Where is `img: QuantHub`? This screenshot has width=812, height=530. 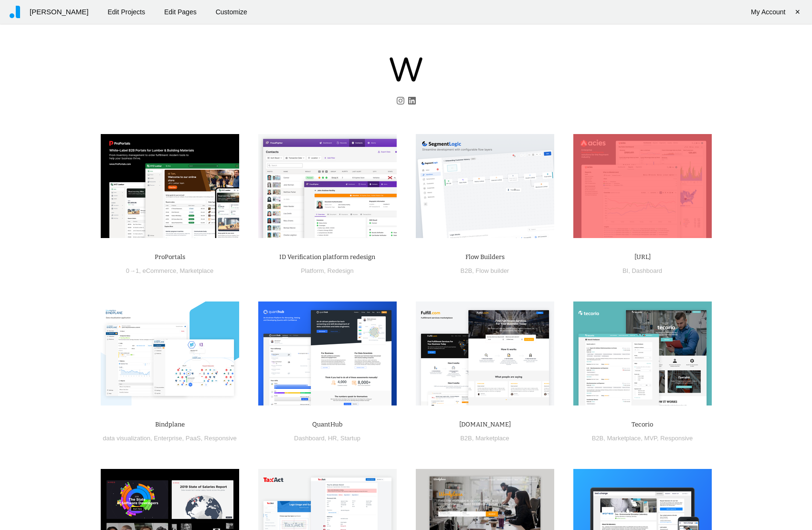 img: QuantHub is located at coordinates (328, 353).